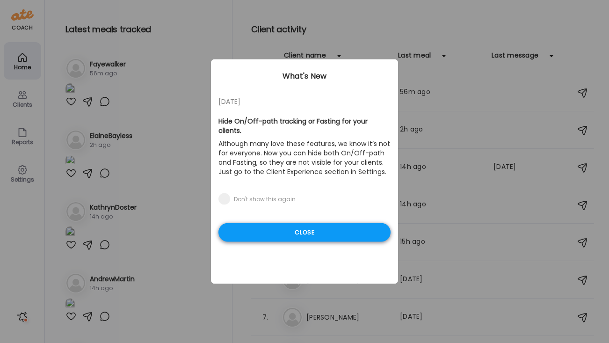 This screenshot has width=609, height=343. Describe the element at coordinates (304, 158) in the screenshot. I see `p: Although many love these features, we know it’s not for everyone. Now you can hide both On/Off-pa...` at that location.